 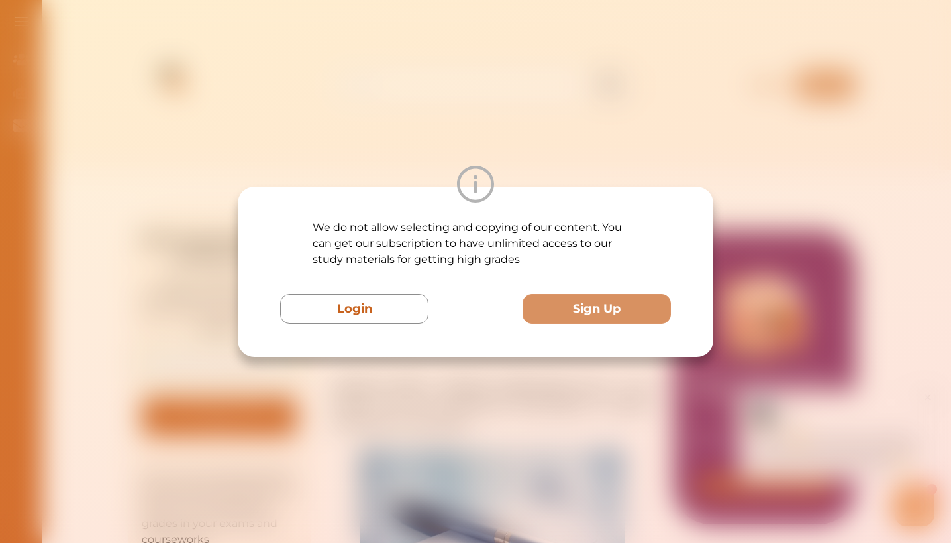 I want to click on p: We do not allow selecting and copying of our content. You can get our subscription to have unlimi..., so click(x=476, y=244).